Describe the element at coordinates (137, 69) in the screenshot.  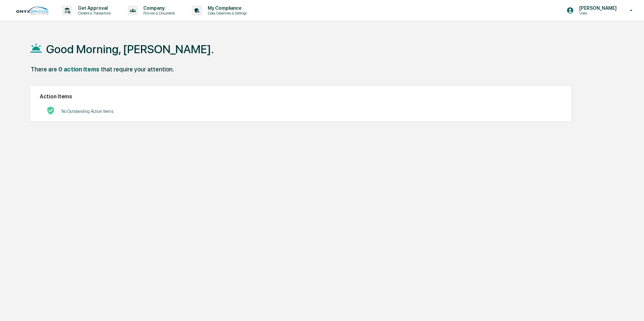
I see `div: that require your attention.` at that location.